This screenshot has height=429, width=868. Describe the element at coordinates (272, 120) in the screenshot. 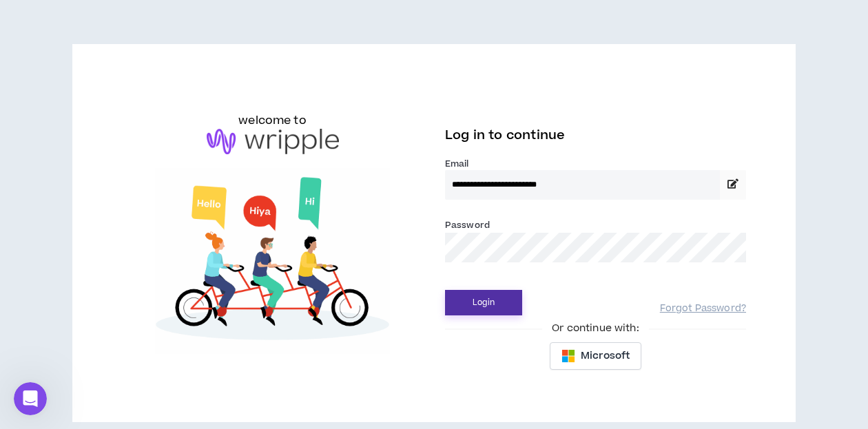

I see `h6: welcome to` at that location.